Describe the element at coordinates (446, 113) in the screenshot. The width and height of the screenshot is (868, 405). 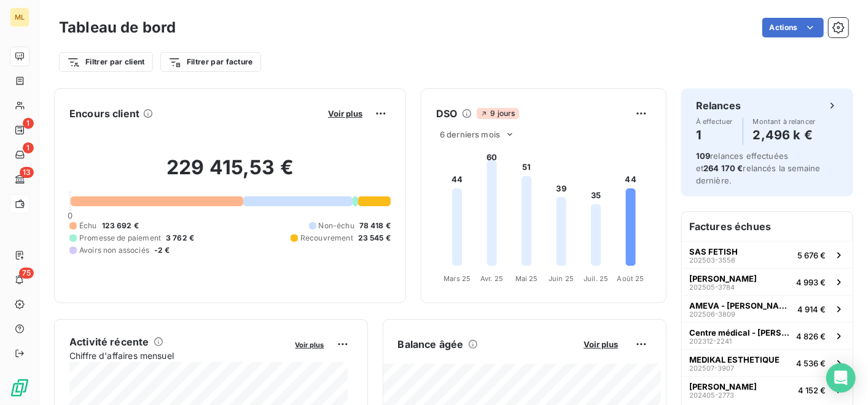
I see `h6: DSO` at that location.